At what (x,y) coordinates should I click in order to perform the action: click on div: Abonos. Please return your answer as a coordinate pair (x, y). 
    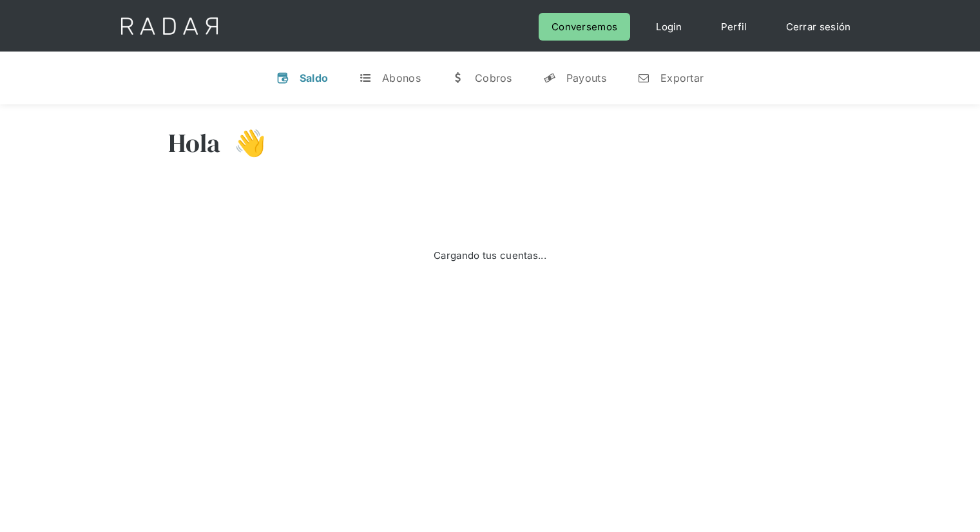
    Looking at the image, I should click on (401, 78).